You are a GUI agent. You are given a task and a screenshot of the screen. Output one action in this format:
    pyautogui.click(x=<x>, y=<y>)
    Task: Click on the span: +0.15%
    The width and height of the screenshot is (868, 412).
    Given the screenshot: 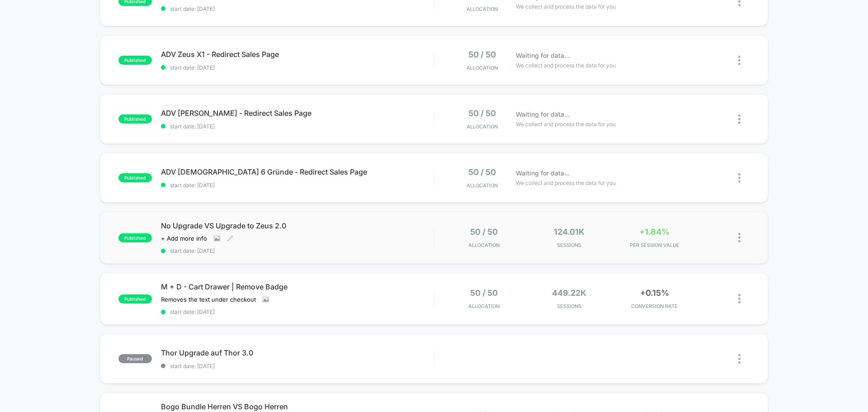 What is the action you would take?
    pyautogui.click(x=655, y=293)
    